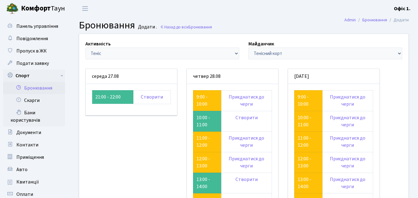 The height and width of the screenshot is (198, 418). What do you see at coordinates (261, 44) in the screenshot?
I see `label: Майданчик` at bounding box center [261, 44].